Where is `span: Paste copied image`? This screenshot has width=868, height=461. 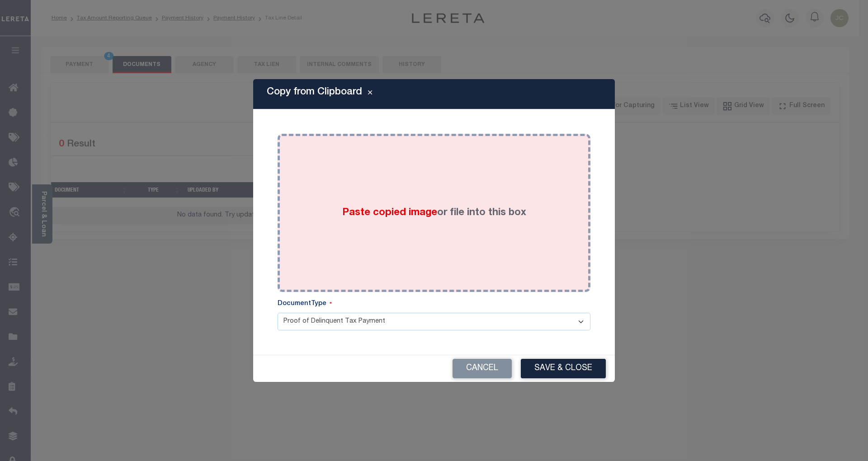
span: Paste copied image is located at coordinates (390, 213).